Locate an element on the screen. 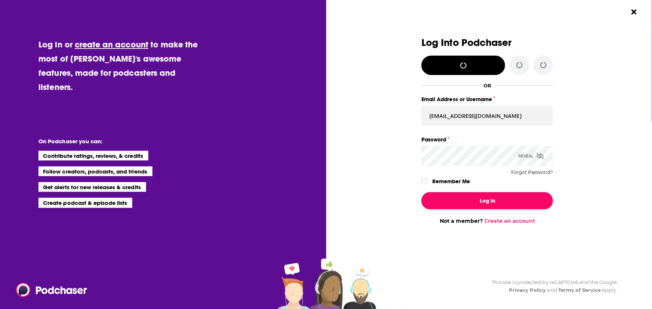  label: Password is located at coordinates (487, 140).